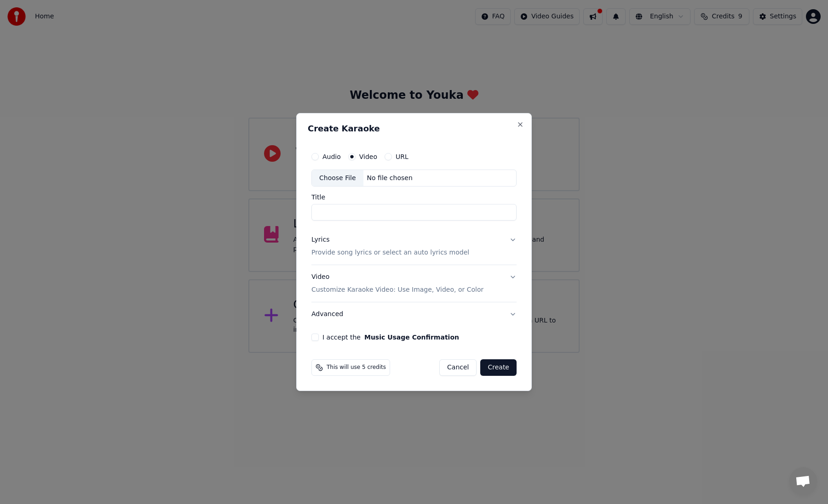 This screenshot has height=504, width=828. Describe the element at coordinates (390, 178) in the screenshot. I see `div: No file chosen` at that location.